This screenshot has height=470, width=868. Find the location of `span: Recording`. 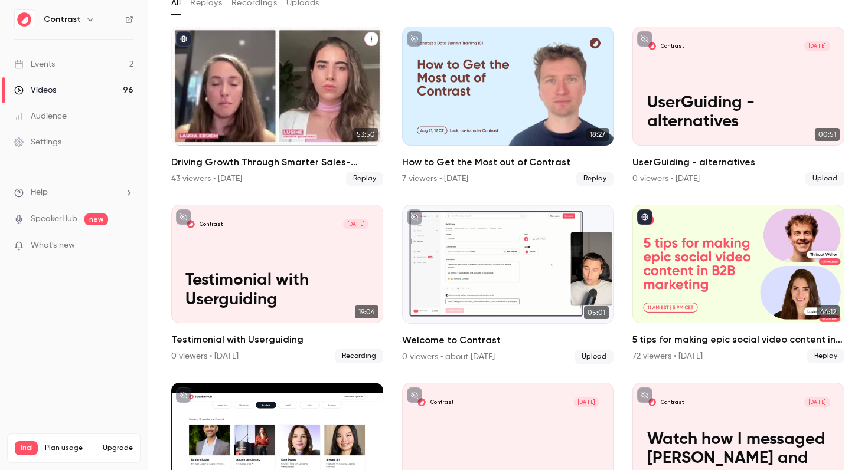

span: Recording is located at coordinates (359, 356).